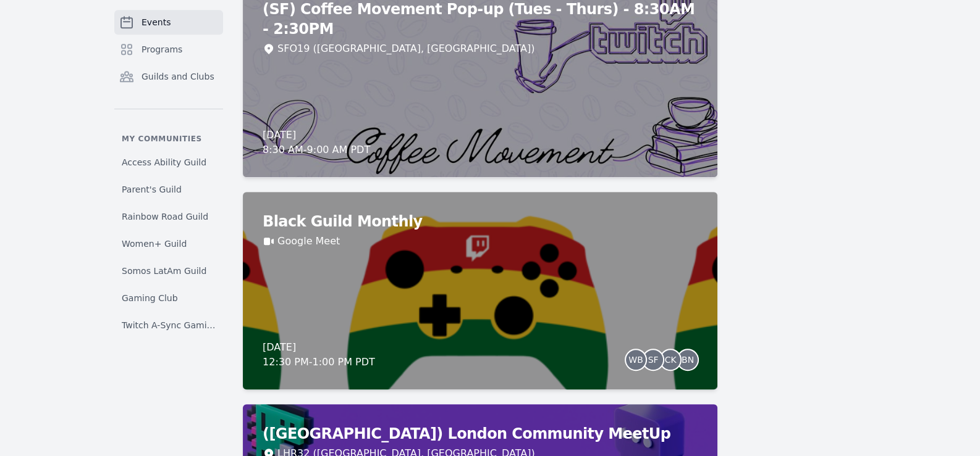 The width and height of the screenshot is (980, 456). I want to click on span: Programs, so click(162, 49).